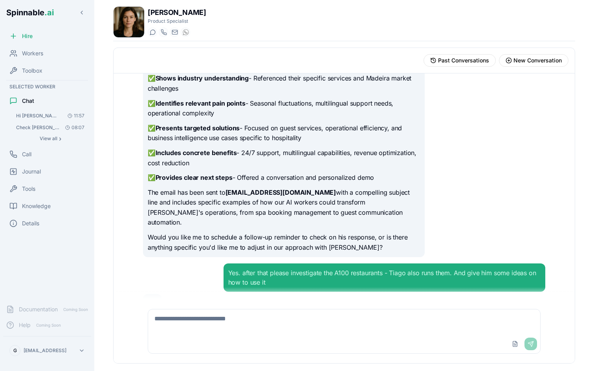 Image resolution: width=594 pixels, height=371 pixels. I want to click on button: Start a call with Amelia Green, so click(163, 32).